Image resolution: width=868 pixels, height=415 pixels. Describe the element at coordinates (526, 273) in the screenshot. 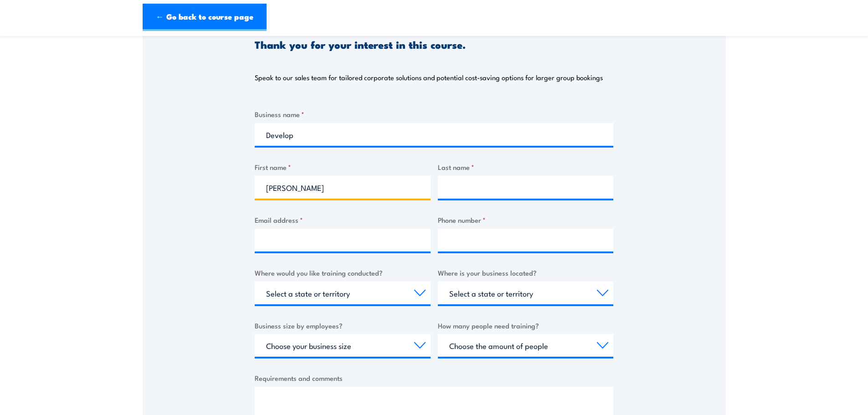

I see `label: Where is your business located?` at that location.